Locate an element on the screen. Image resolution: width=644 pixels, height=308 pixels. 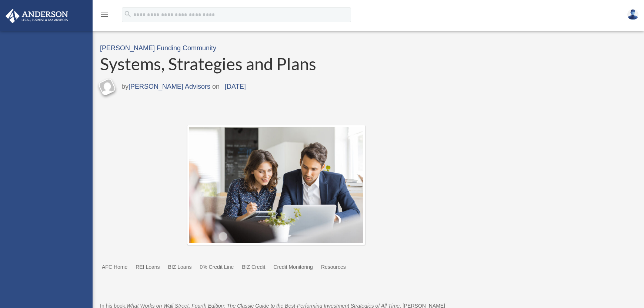
a: REI Loans is located at coordinates (148, 272).